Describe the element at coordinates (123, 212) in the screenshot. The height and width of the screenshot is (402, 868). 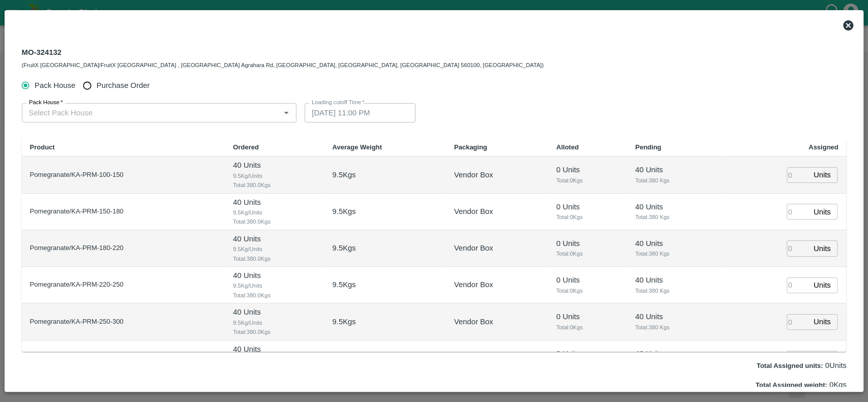
I see `td: Pomegranate/KA-PRM-150-180` at that location.